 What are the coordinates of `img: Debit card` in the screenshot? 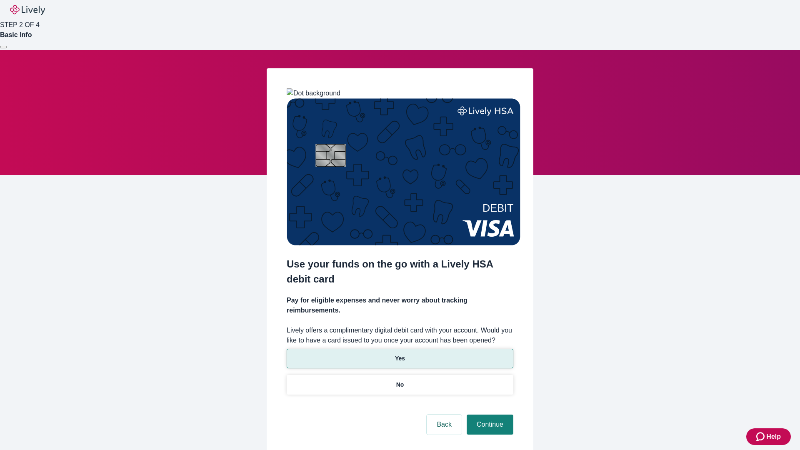 It's located at (403, 172).